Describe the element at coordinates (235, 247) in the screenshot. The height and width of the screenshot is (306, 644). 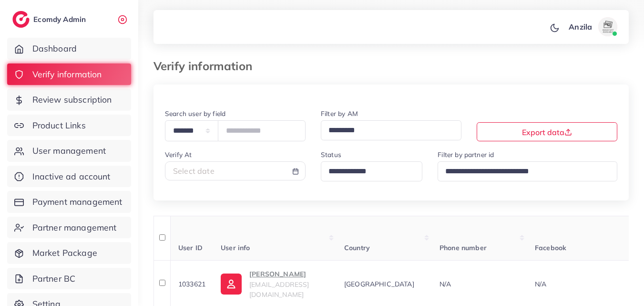
I see `span: User info` at that location.